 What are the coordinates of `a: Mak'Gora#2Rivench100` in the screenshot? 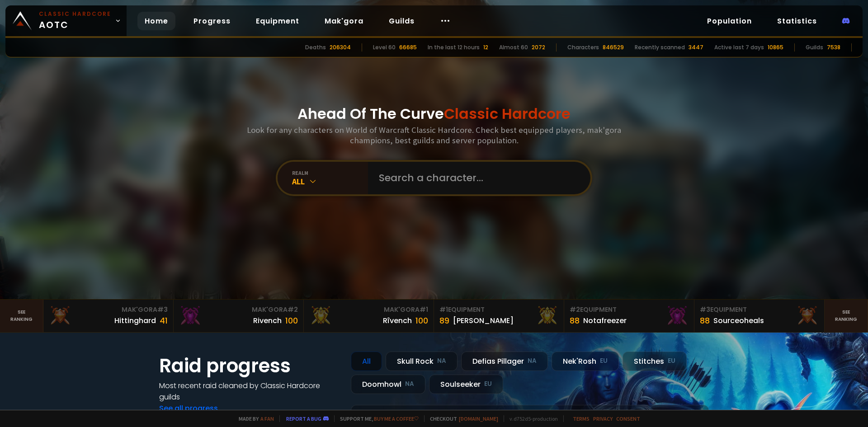 It's located at (238, 316).